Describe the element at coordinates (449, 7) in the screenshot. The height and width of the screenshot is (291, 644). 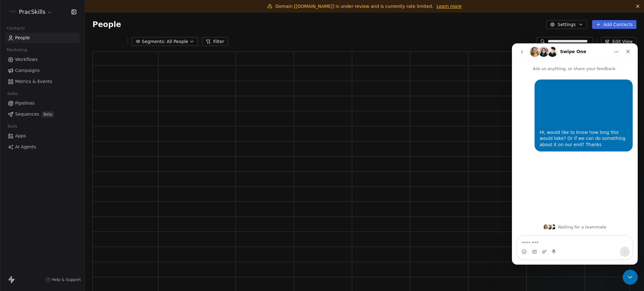
I see `a: Learn more` at that location.